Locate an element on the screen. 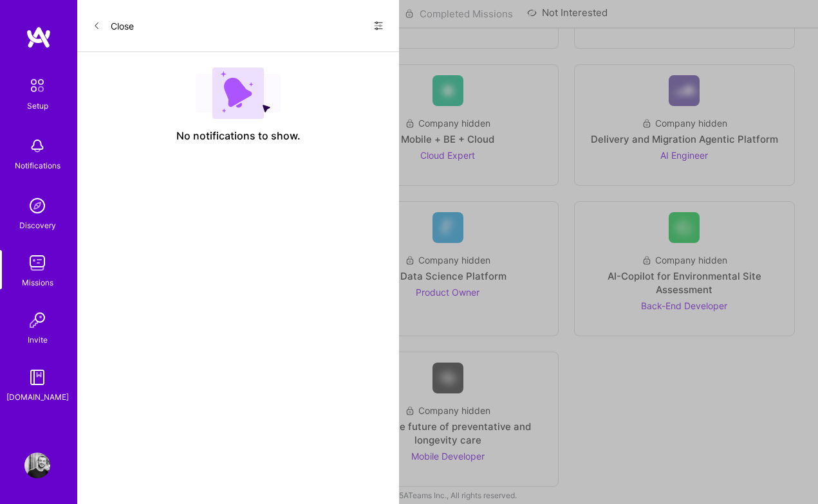  div: Invite is located at coordinates (37, 340).